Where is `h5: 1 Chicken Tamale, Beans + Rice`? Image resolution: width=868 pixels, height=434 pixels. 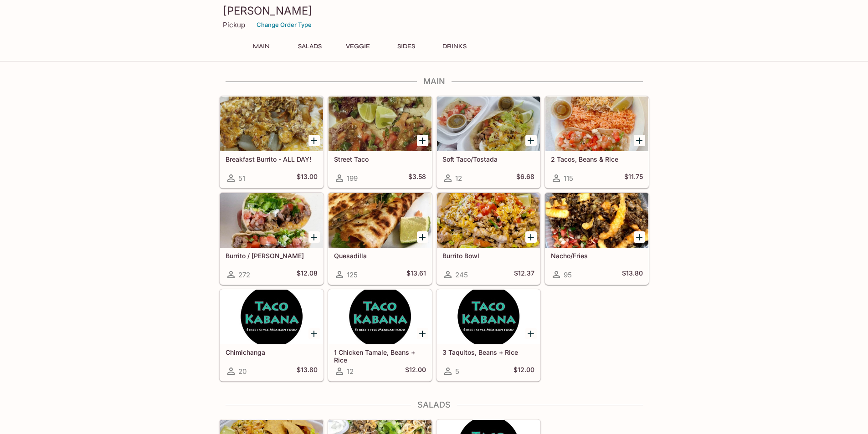 h5: 1 Chicken Tamale, Beans + Rice is located at coordinates (380, 356).